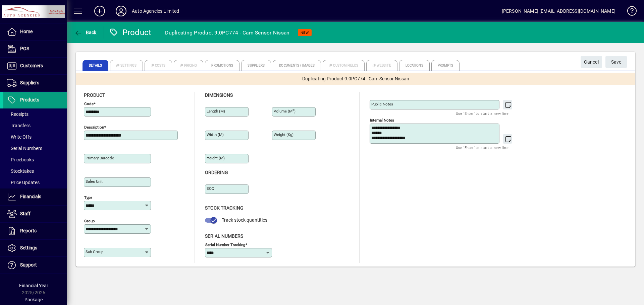  I want to click on div: Auto Agencies Limited, so click(155, 11).